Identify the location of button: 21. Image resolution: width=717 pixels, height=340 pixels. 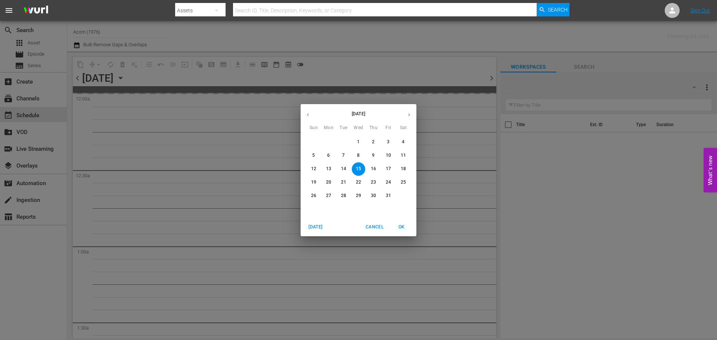
(344, 183).